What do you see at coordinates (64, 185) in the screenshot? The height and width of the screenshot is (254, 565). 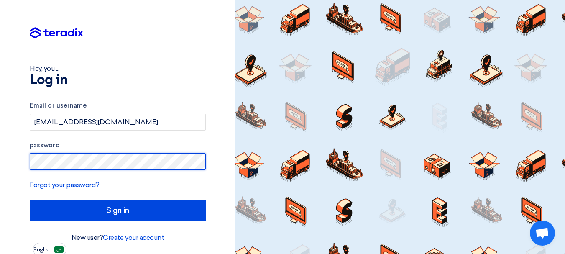 I see `a: Forgot your password?` at bounding box center [64, 185].